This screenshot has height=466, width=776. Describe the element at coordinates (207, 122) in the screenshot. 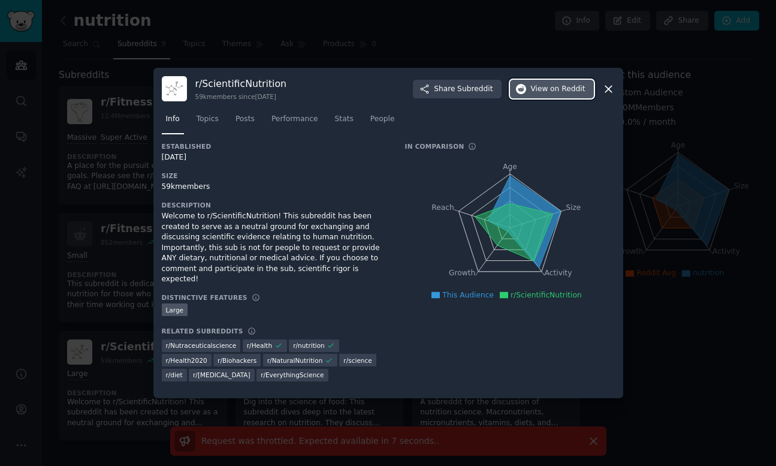

I see `a: Topics` at that location.